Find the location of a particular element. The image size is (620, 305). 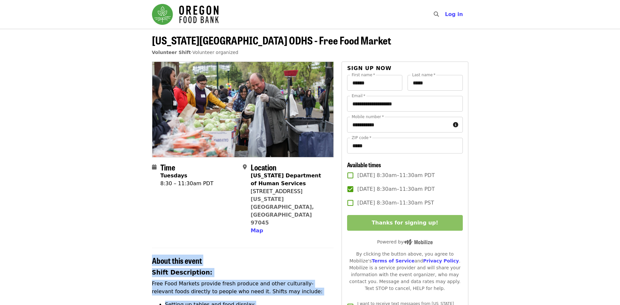

input: First name is located at coordinates (375, 83).